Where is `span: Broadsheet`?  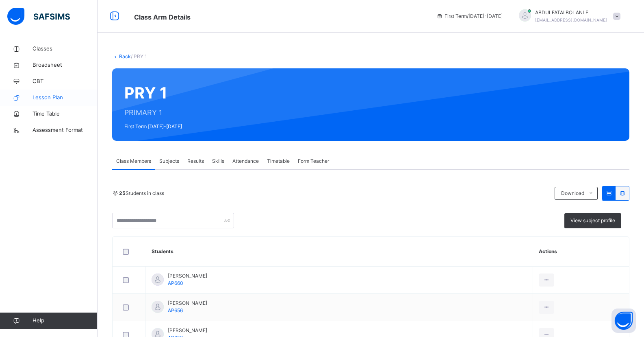 span: Broadsheet is located at coordinates (65, 65).